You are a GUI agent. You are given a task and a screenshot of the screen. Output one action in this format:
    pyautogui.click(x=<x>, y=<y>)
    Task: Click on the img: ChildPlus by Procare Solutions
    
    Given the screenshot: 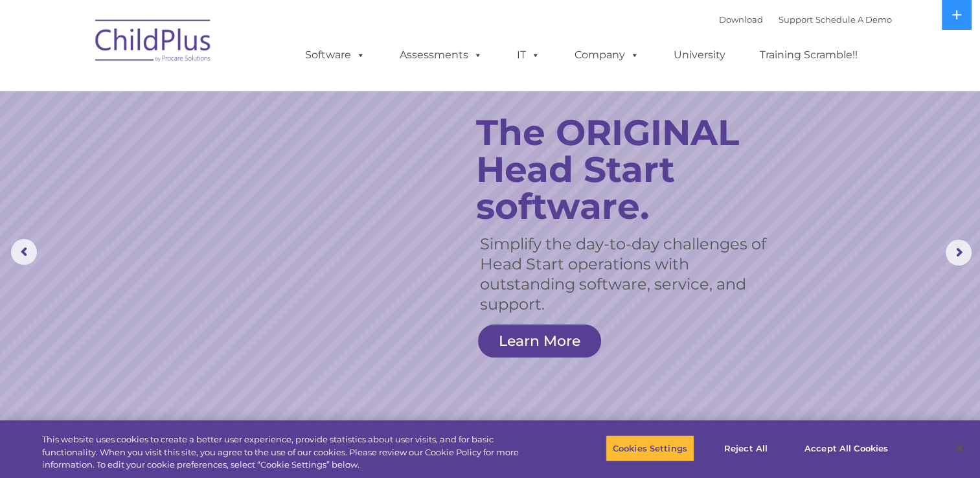 What is the action you would take?
    pyautogui.click(x=153, y=43)
    